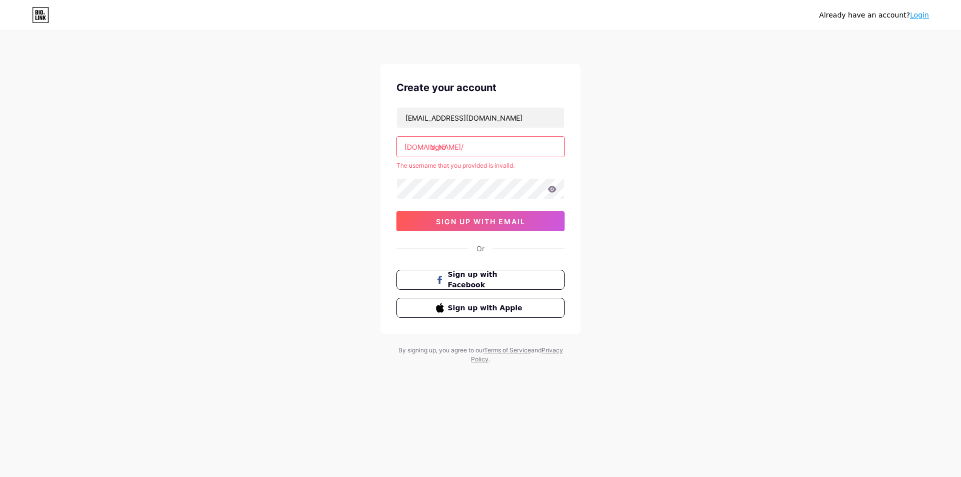 This screenshot has width=961, height=477. I want to click on button: Sign up with Apple, so click(480, 308).